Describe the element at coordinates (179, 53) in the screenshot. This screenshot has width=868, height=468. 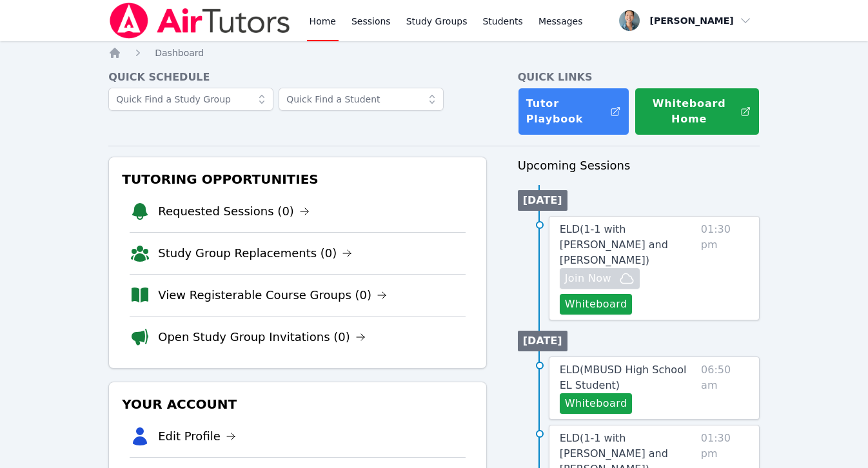
I see `a: Dashboard` at that location.